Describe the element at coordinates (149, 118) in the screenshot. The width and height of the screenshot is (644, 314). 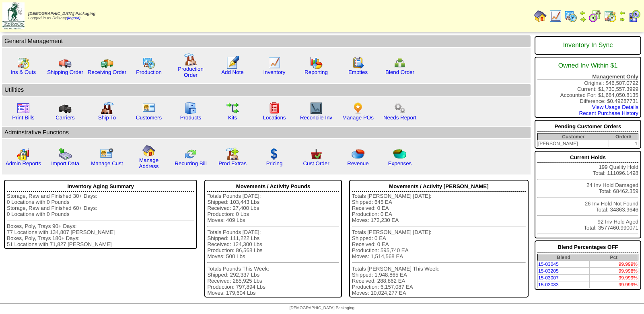
I see `a: Customers` at that location.